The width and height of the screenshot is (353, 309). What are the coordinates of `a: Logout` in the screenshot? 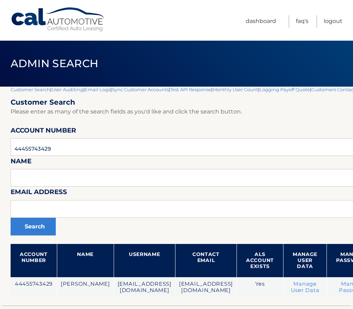 It's located at (333, 21).